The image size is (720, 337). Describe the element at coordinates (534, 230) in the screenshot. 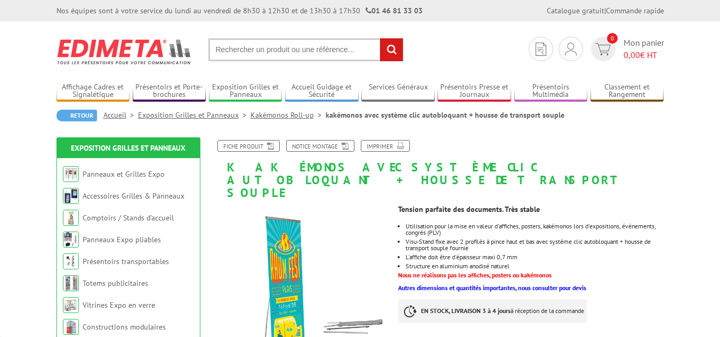

I see `li: Utilisation pour la mise en valeur d'affiches, posters, kakémonos lors d'expositions, événements,...` at that location.